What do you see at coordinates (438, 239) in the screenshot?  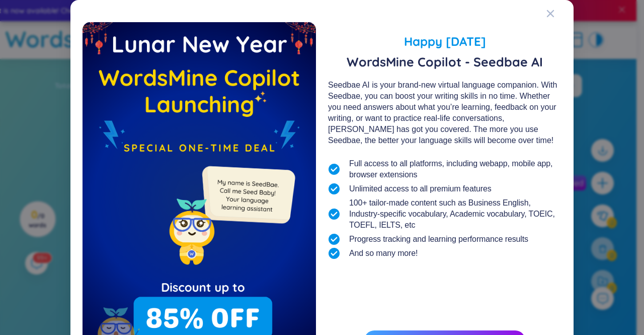 I see `span: Progress tracking and learning performance results` at bounding box center [438, 239].